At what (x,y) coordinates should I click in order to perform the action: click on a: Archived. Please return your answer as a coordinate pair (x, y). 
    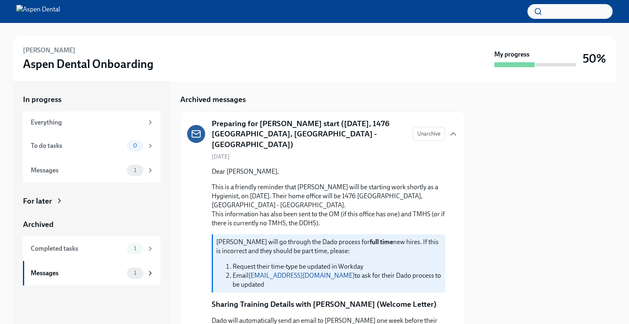
    Looking at the image, I should click on (92, 224).